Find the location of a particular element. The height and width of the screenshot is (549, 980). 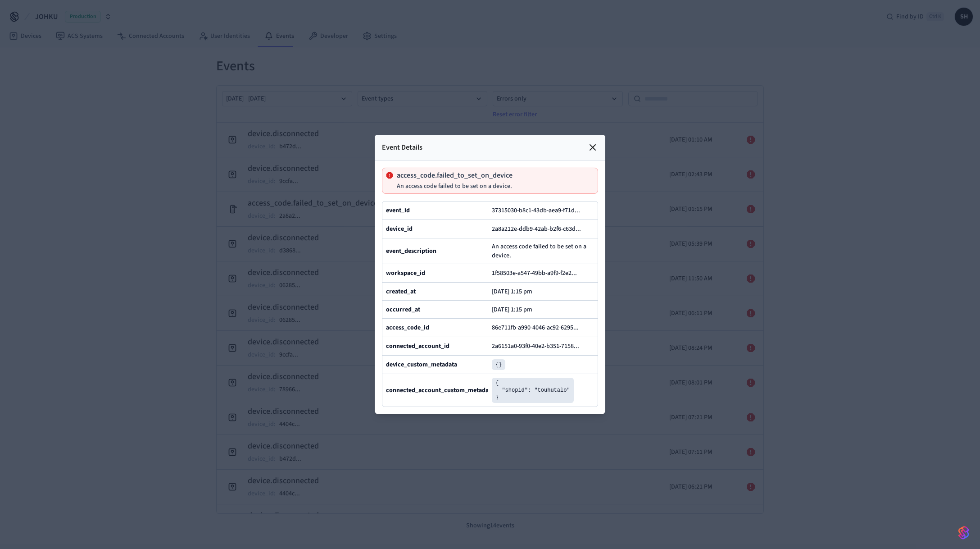

button: 1f58503e-a547-49bb-a9f9-f2e2... is located at coordinates (538, 273).